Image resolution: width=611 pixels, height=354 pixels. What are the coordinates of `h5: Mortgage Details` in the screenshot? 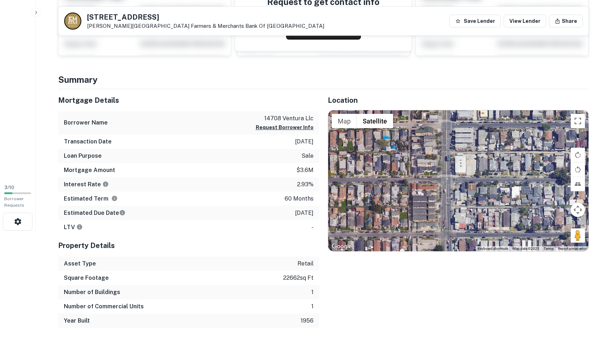 It's located at (189, 100).